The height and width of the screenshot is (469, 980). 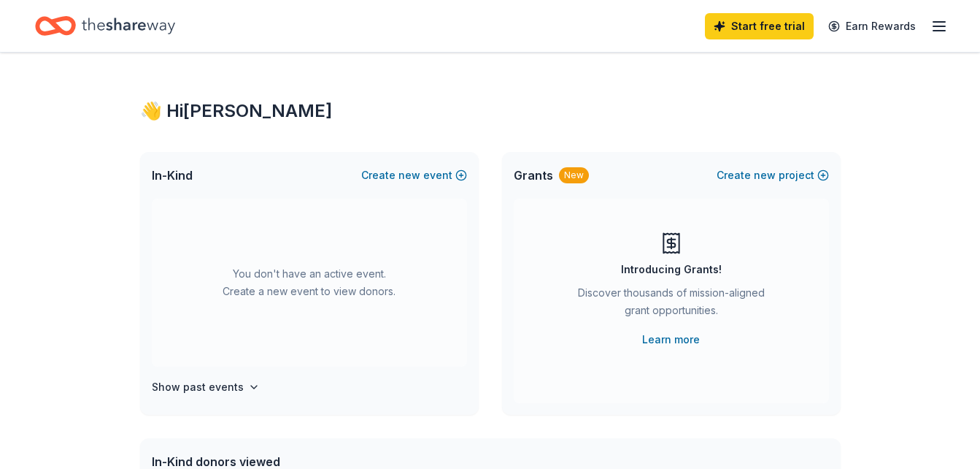 I want to click on button: Createnewevent, so click(x=414, y=176).